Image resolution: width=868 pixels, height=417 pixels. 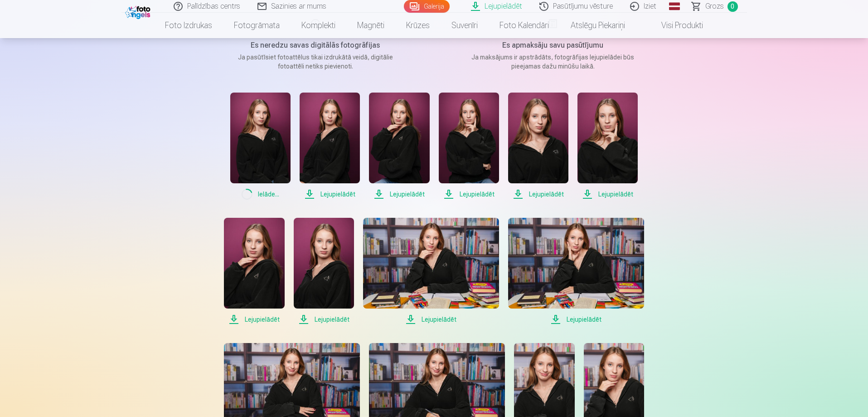 What do you see at coordinates (675, 25) in the screenshot?
I see `a: Visi produkti` at bounding box center [675, 25].